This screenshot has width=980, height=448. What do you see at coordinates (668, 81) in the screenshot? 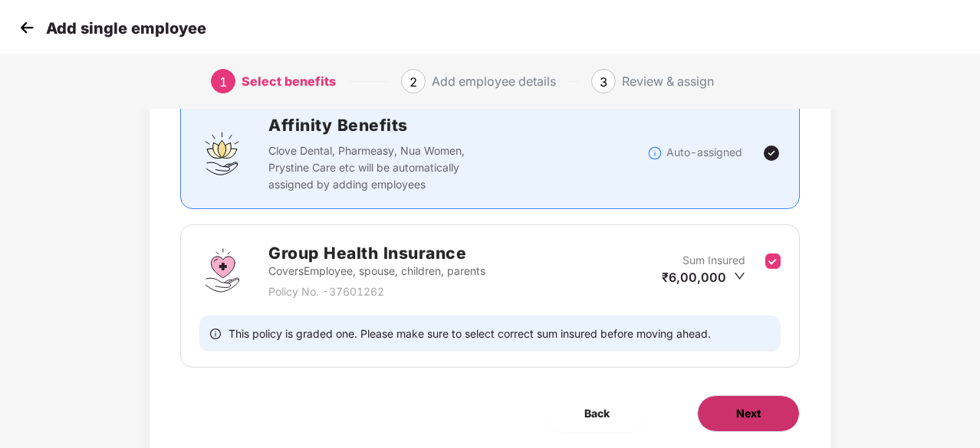
I see `div: Review & assign` at bounding box center [668, 81].